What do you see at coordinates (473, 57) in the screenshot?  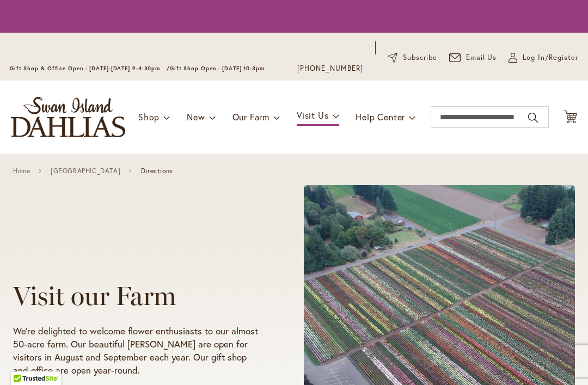 I see `a: Email Us` at bounding box center [473, 57].